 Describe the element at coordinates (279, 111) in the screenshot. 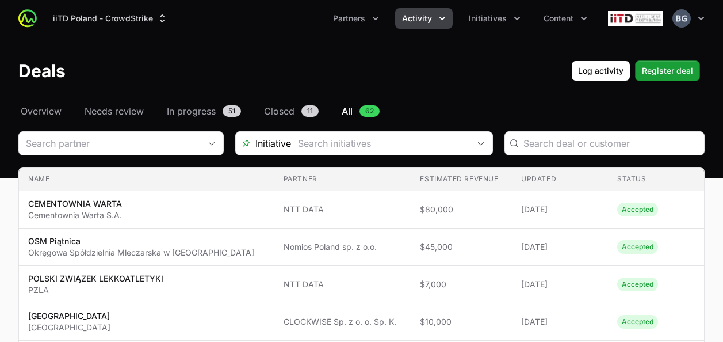

I see `span: Closed` at that location.